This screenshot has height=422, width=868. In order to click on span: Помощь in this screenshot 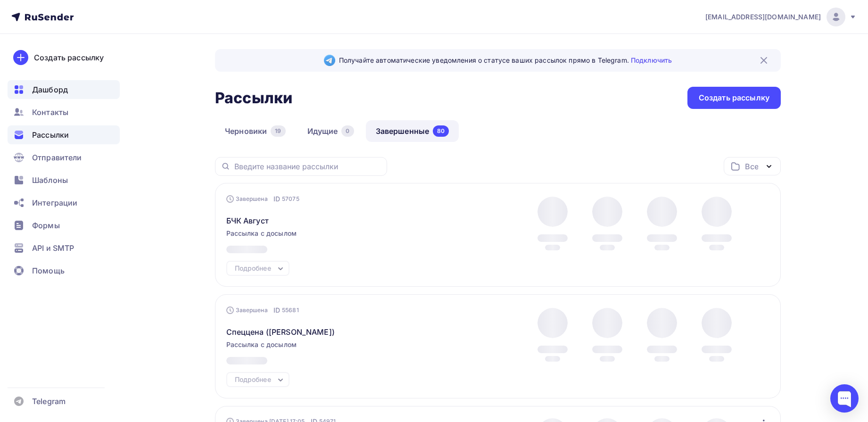, I will do `click(48, 271)`.